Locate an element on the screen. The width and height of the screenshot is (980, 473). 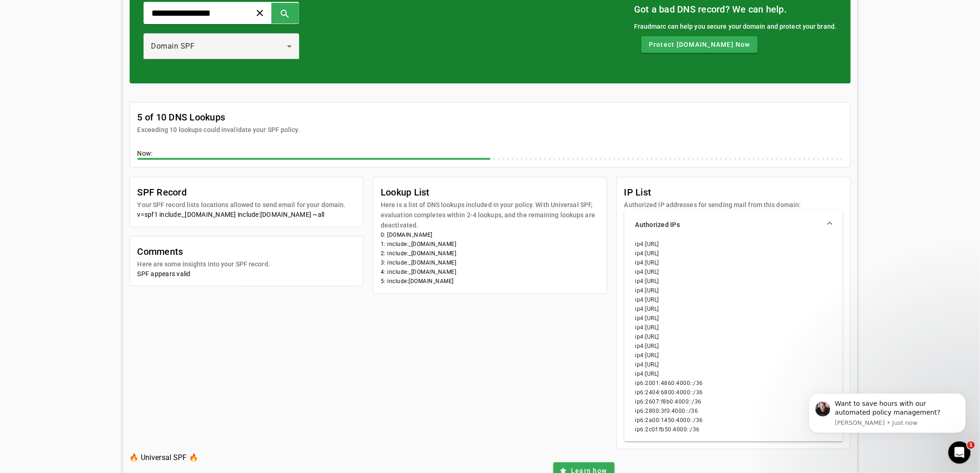
div: message notification from Keith, Just now. Want to save hours with our automated policy management? is located at coordinates (93, 34).